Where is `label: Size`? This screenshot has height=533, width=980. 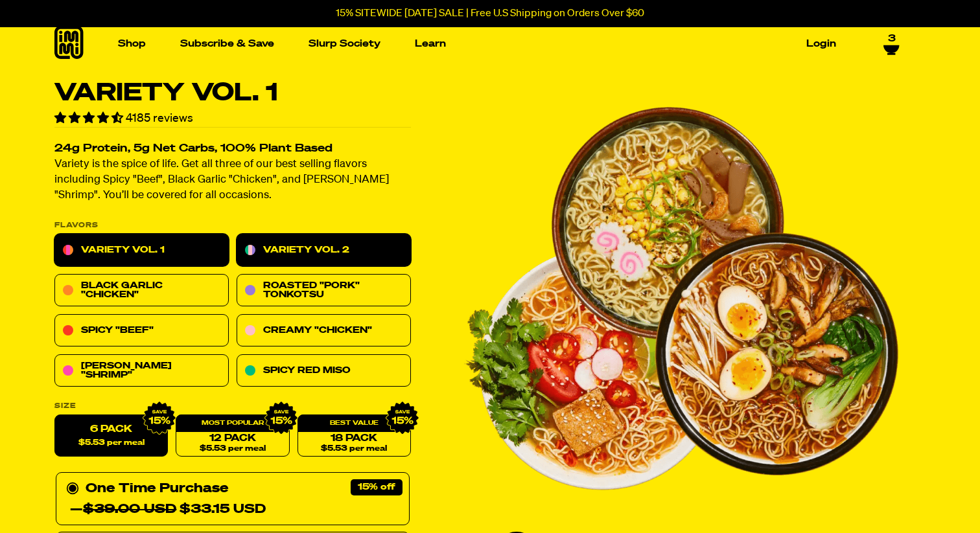
label: Size is located at coordinates (233, 405).